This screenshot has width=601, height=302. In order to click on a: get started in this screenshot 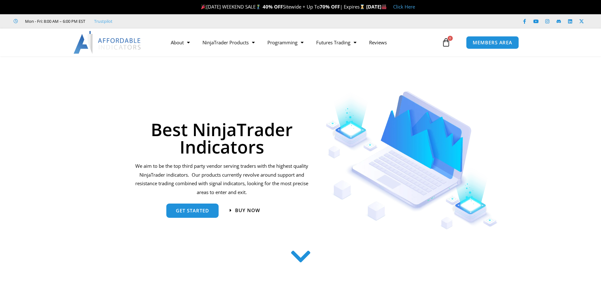, I will do `click(192, 211)`.